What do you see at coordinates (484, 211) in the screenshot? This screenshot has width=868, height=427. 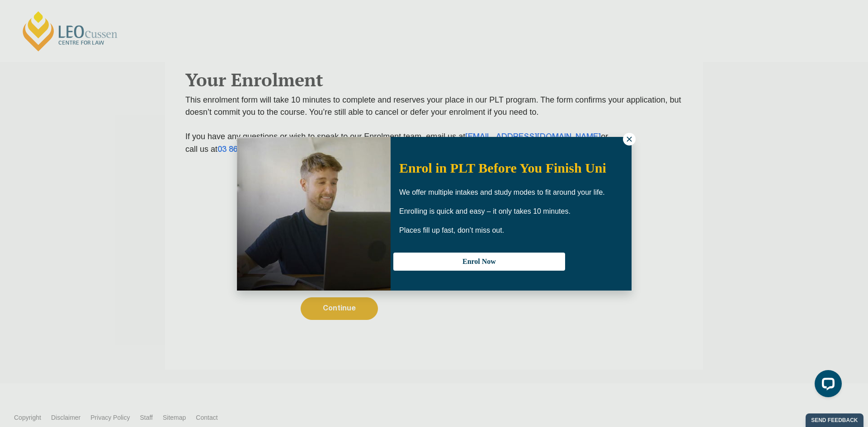 I see `span: Enrolling is quick and easy – it only takes 10 minutes.` at bounding box center [484, 211].